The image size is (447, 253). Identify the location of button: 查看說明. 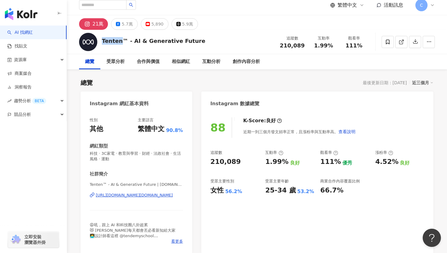
(347, 132).